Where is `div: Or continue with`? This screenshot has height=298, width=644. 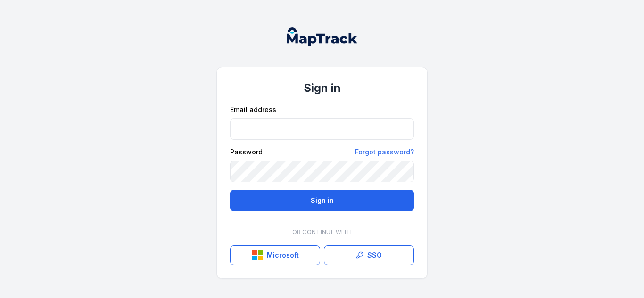
div: Or continue with is located at coordinates (322, 232).